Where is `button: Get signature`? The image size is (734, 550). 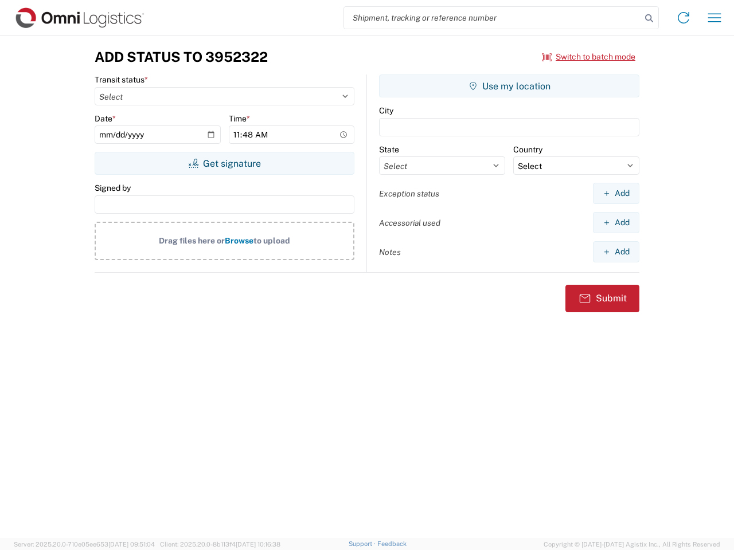
button: Get signature is located at coordinates (224, 163).